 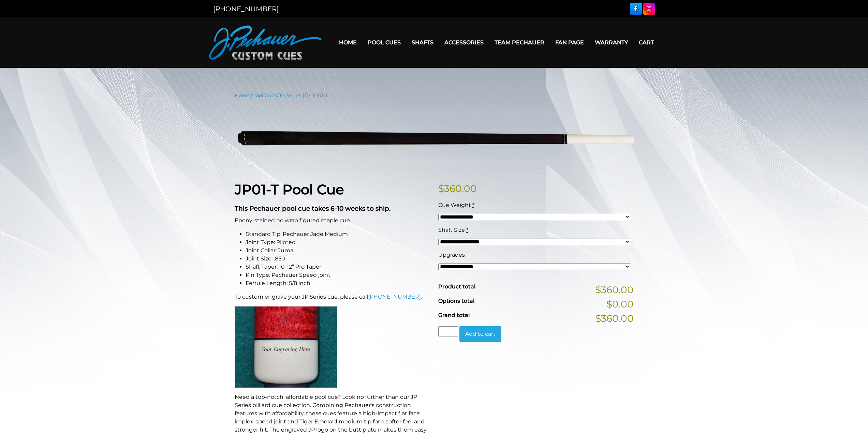 What do you see at coordinates (338, 267) in the screenshot?
I see `li: Shaft Taper: 10-12” Pro Taper` at bounding box center [338, 267].